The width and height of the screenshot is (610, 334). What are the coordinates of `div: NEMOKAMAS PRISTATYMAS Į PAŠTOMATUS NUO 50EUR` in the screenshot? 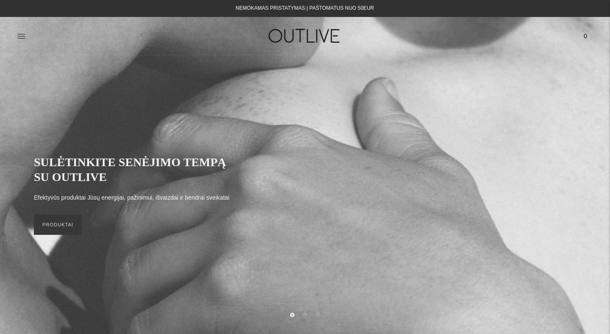 It's located at (304, 8).